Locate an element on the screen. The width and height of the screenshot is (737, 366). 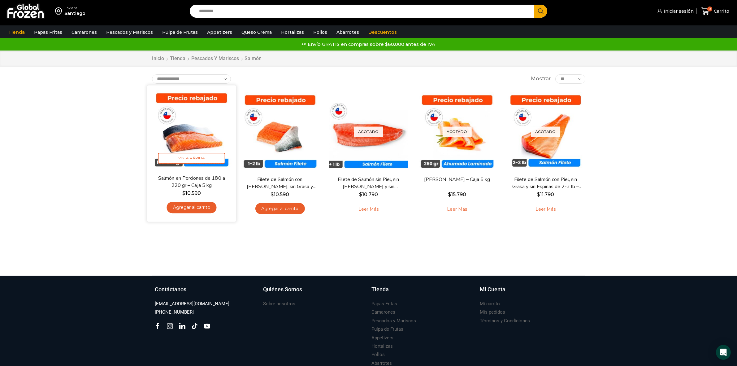
a: Leé más sobre “Filete de Salmón sin Piel, sin Grasa y sin Espinas – Caja 10 Kg” is located at coordinates (368, 209).